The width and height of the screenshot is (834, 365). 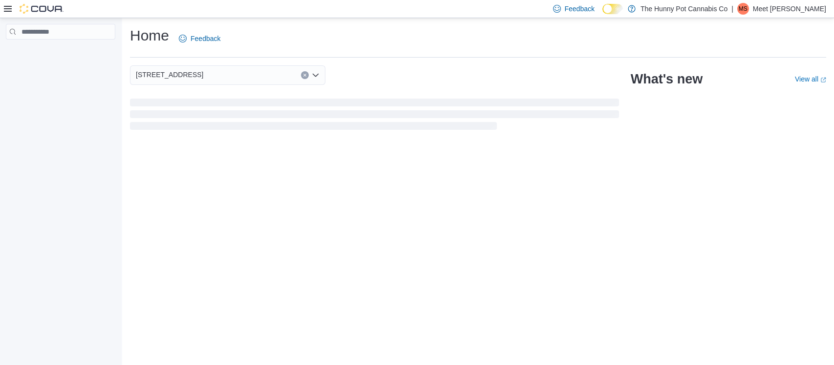 What do you see at coordinates (684, 9) in the screenshot?
I see `p: The Hunny Pot Cannabis Co` at bounding box center [684, 9].